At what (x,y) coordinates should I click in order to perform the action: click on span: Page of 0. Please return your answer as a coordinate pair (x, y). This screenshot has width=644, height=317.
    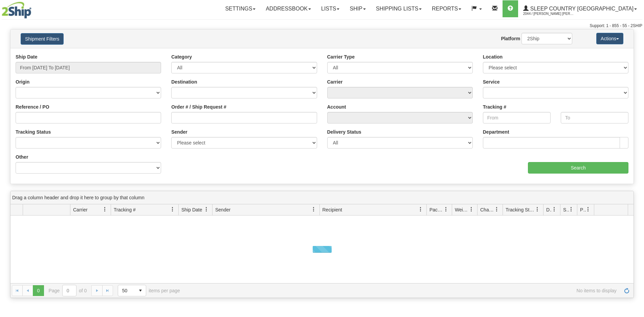
    Looking at the image, I should click on (68, 291).